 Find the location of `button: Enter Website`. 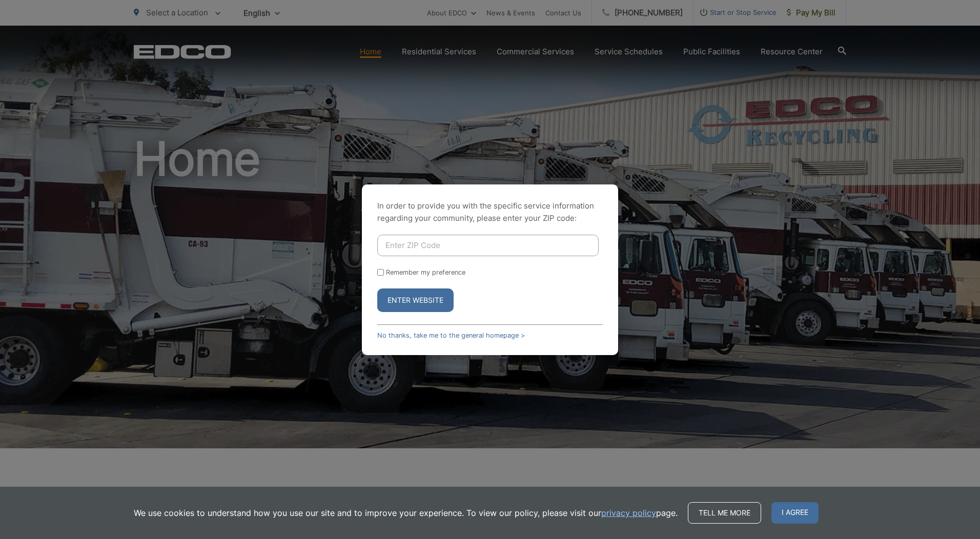

button: Enter Website is located at coordinates (415, 300).